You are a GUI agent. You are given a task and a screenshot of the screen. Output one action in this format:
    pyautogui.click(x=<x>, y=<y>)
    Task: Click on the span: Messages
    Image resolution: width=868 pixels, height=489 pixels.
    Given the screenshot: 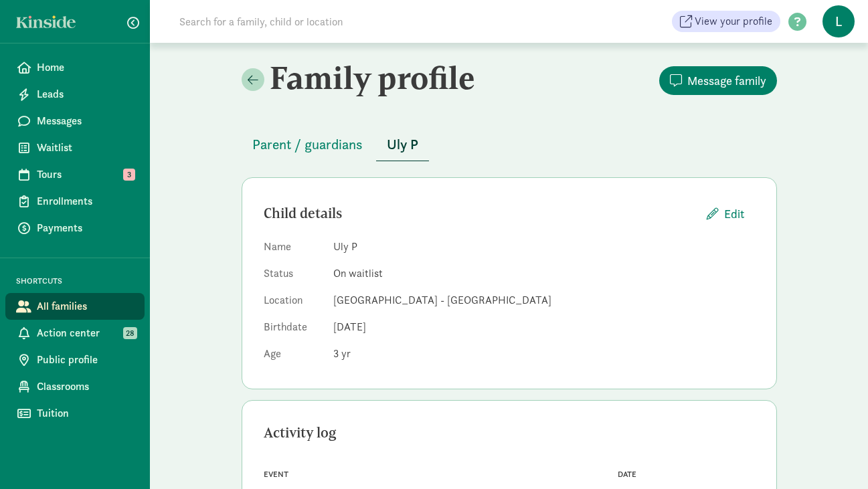 What is the action you would take?
    pyautogui.click(x=85, y=121)
    